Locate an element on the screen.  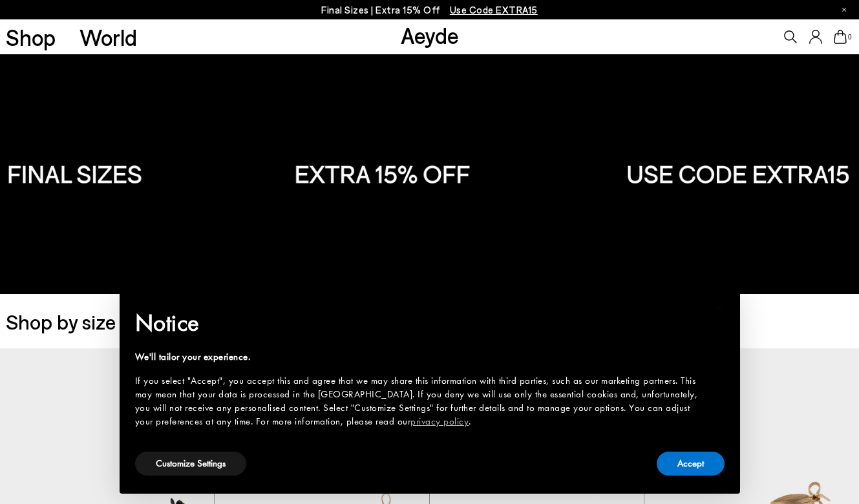
span: Shop by size is located at coordinates (61, 321).